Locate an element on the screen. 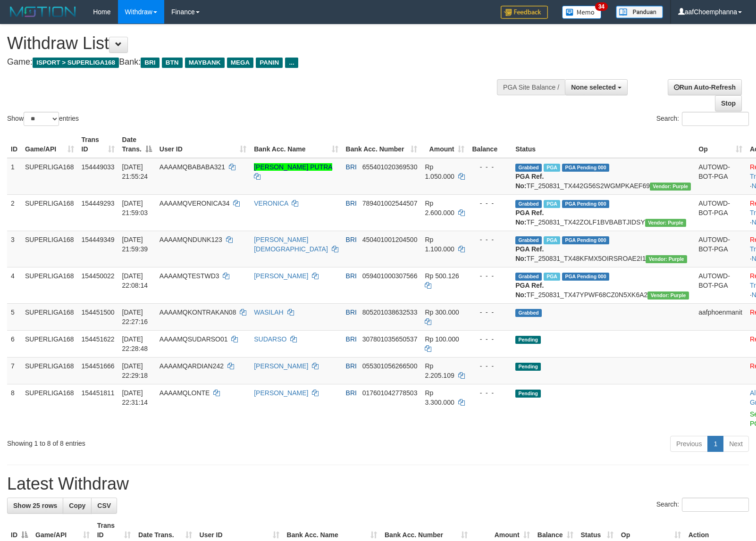 Image resolution: width=756 pixels, height=541 pixels. td: TF_250831_TX442G56S2WGMPKAEF69 is located at coordinates (604, 177).